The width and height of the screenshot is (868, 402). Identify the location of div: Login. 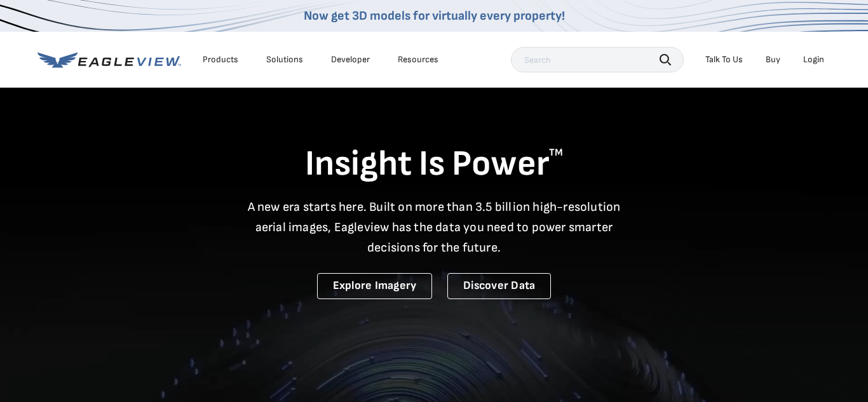
(813, 60).